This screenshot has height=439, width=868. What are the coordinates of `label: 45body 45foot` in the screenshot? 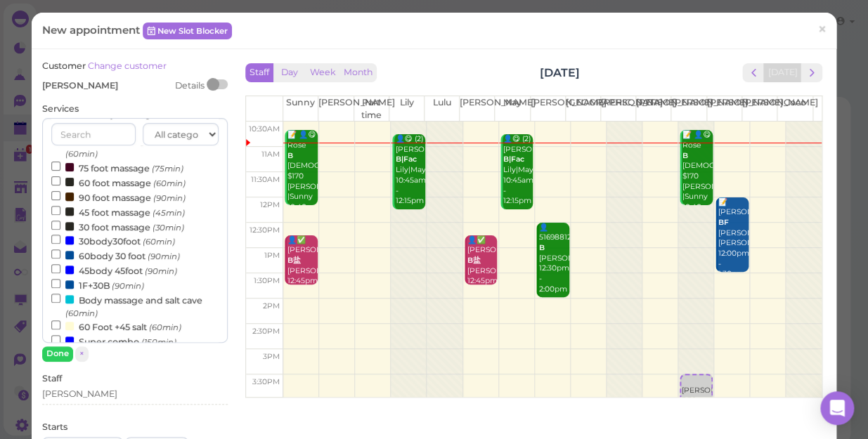 It's located at (114, 269).